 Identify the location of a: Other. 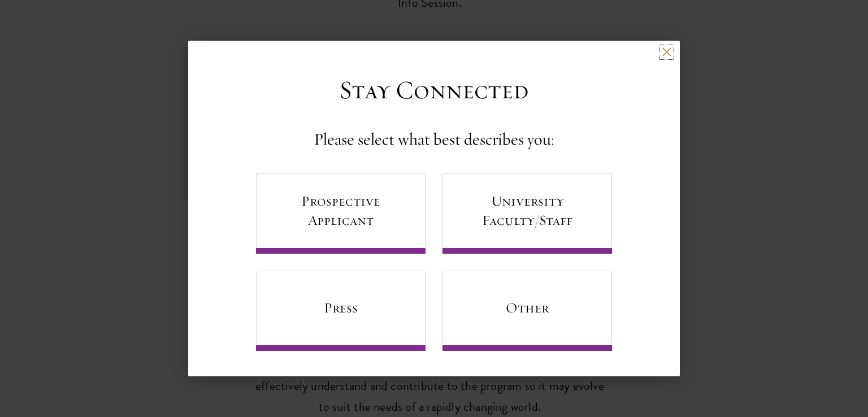
(527, 311).